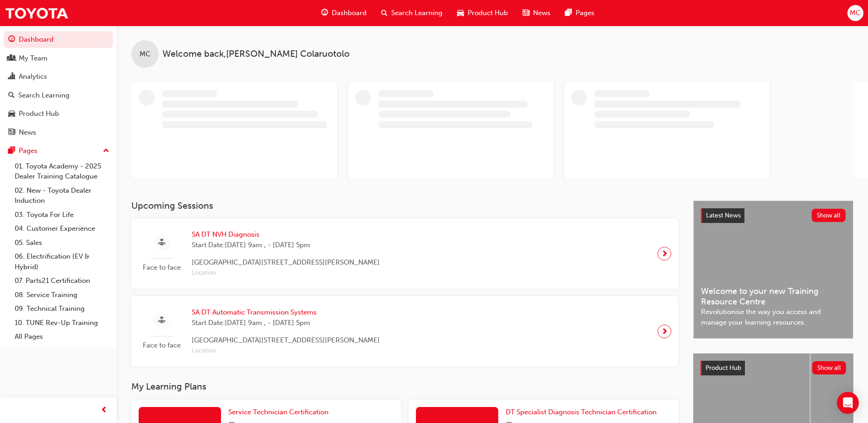 The image size is (868, 423). What do you see at coordinates (405, 206) in the screenshot?
I see `h3: Upcoming Sessions` at bounding box center [405, 206].